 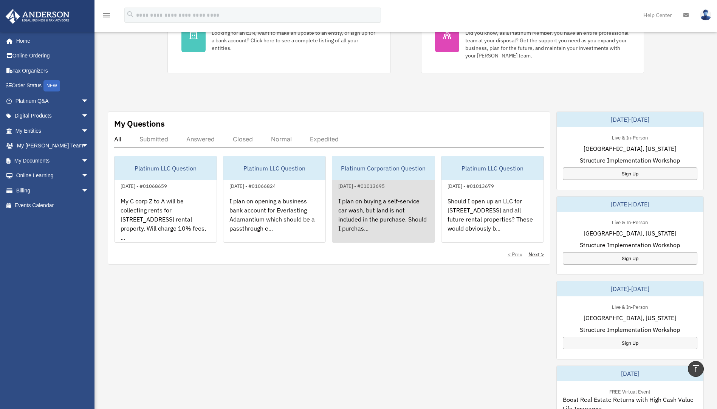 What do you see at coordinates (53, 131) in the screenshot?
I see `a: My Entitiesarrow_drop_down` at bounding box center [53, 131].